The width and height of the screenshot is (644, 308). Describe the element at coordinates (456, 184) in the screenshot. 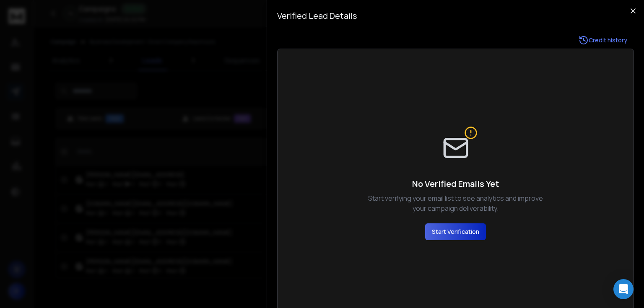

I see `h4: No Verified Emails Yet` at that location.